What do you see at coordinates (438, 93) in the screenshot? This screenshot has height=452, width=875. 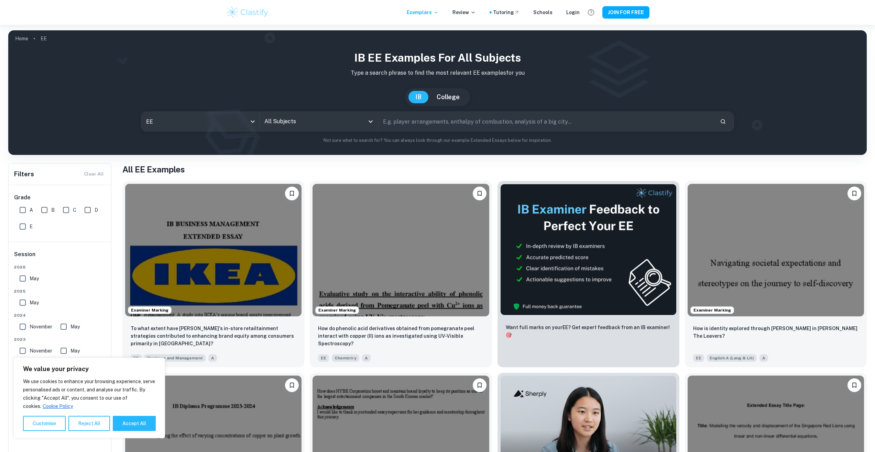 I see `img: profile cover` at bounding box center [438, 93].